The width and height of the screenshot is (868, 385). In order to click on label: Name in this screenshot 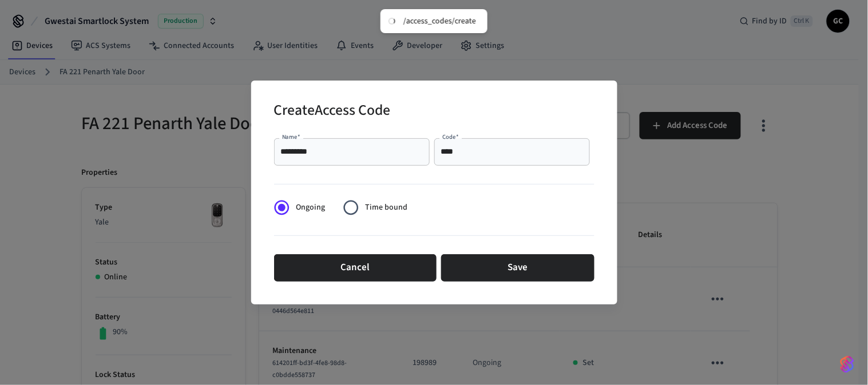, I will do `click(291, 137)`.